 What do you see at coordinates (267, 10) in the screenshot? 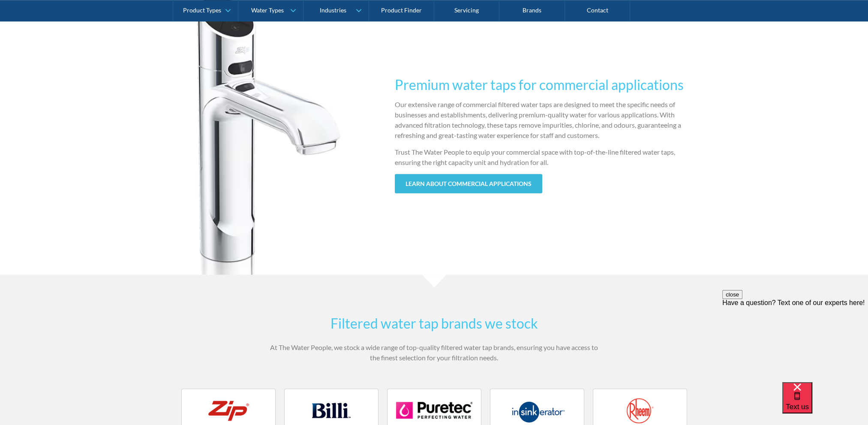
I see `div: Water Types` at bounding box center [267, 10].